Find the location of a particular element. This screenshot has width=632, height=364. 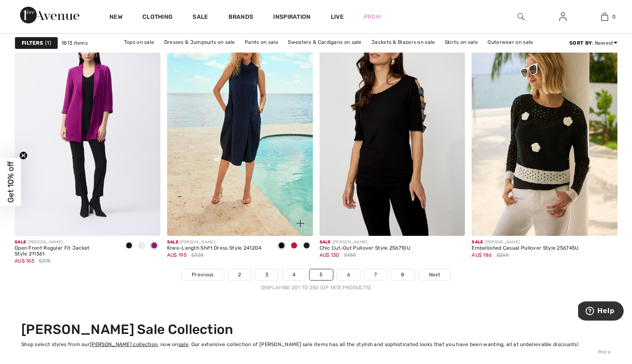

a: 5 is located at coordinates (321, 275).